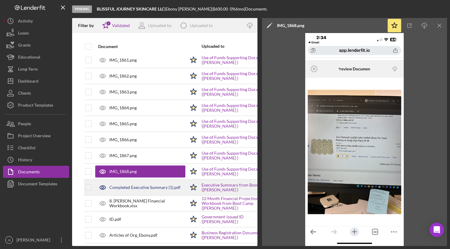 This screenshot has width=450, height=249. What do you see at coordinates (108, 23) in the screenshot?
I see `div: 1` at bounding box center [108, 23].